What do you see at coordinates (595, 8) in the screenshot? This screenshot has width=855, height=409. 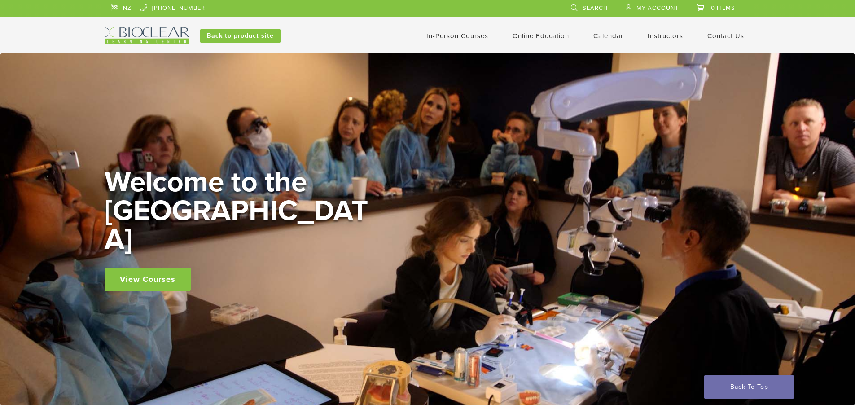 I see `span: Search` at bounding box center [595, 8].